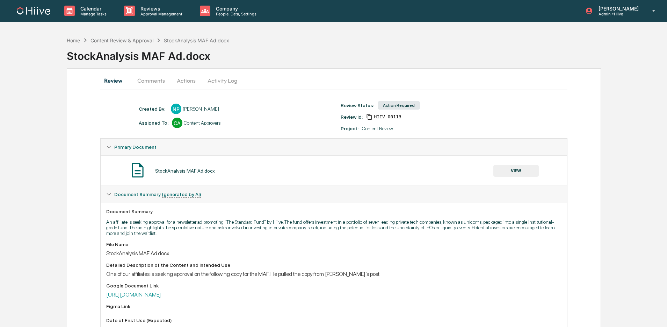 The width and height of the screenshot is (667, 327). I want to click on p: Admin • Hiive, so click(618, 14).